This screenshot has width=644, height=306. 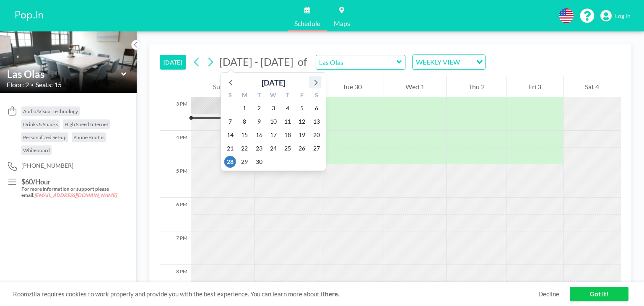 What do you see at coordinates (259, 149) in the screenshot?
I see `span: Tuesday, September 23, 2025` at bounding box center [259, 149].